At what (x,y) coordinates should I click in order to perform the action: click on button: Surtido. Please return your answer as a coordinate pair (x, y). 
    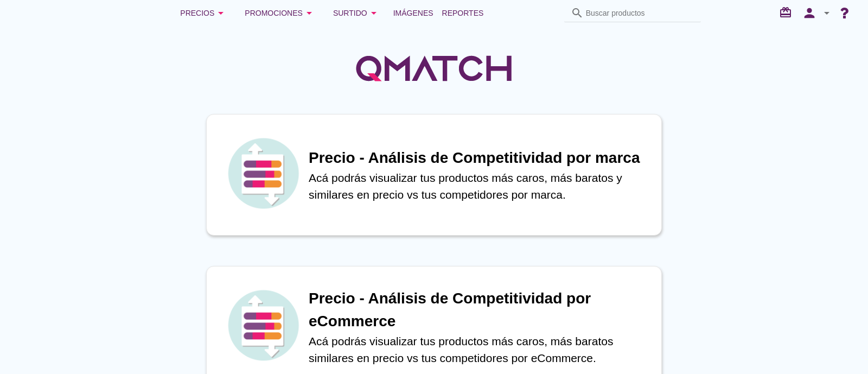
    Looking at the image, I should click on (356, 13).